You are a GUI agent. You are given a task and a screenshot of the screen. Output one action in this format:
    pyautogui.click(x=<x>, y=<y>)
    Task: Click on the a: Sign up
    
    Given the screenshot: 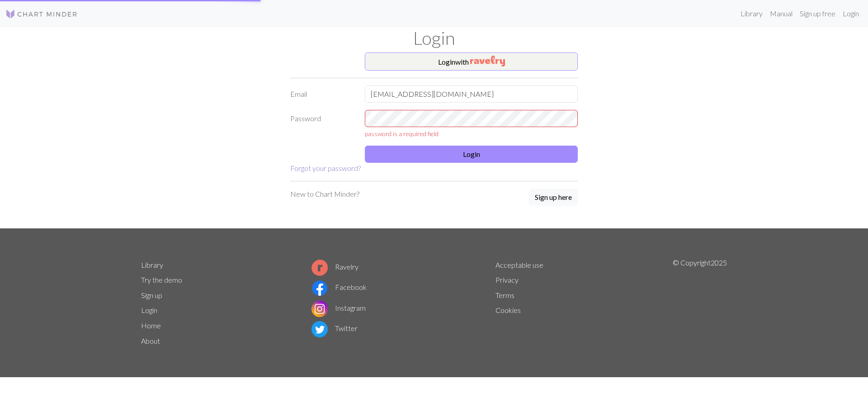 What is the action you would take?
    pyautogui.click(x=152, y=295)
    